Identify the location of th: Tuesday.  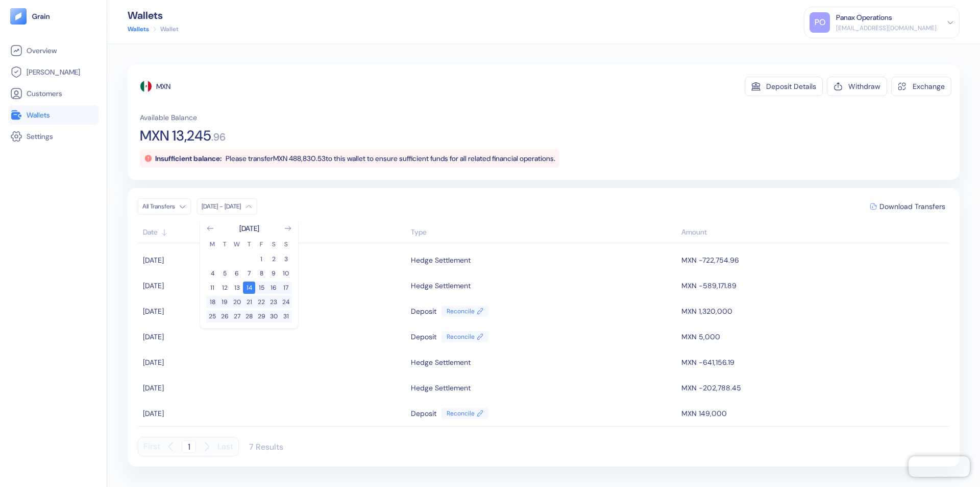
(224, 244).